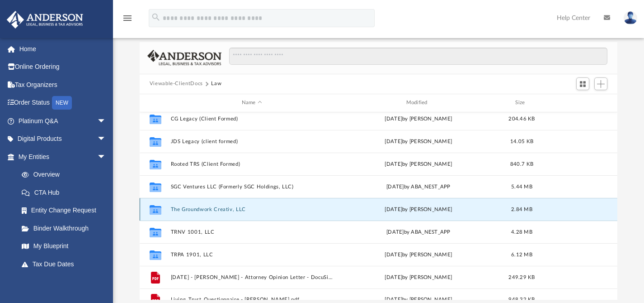  Describe the element at coordinates (66, 228) in the screenshot. I see `a: Binder Walkthrough` at that location.